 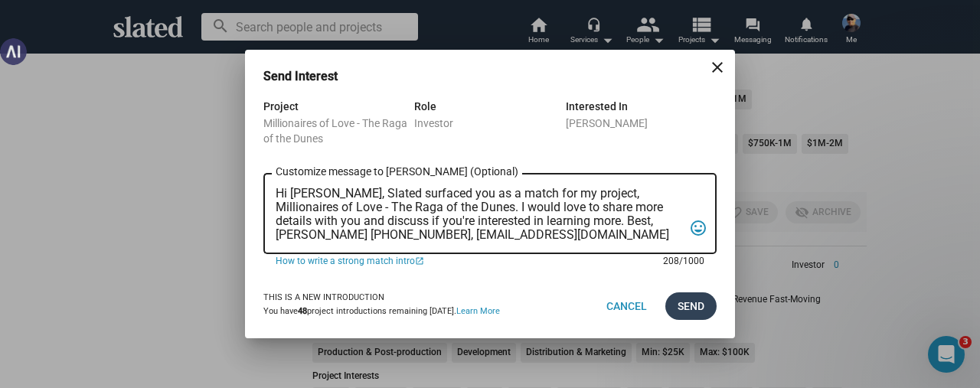 What do you see at coordinates (698, 228) in the screenshot?
I see `mat-icon: tag_faces` at bounding box center [698, 228].